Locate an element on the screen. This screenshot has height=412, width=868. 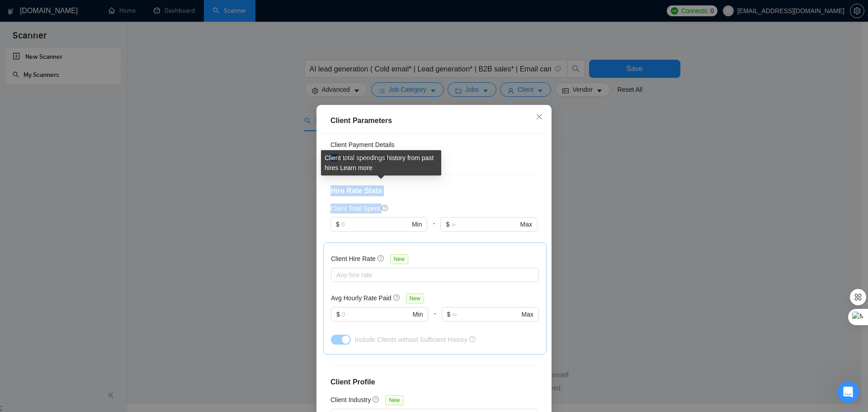
h4: Client Profile is located at coordinates (434, 382).